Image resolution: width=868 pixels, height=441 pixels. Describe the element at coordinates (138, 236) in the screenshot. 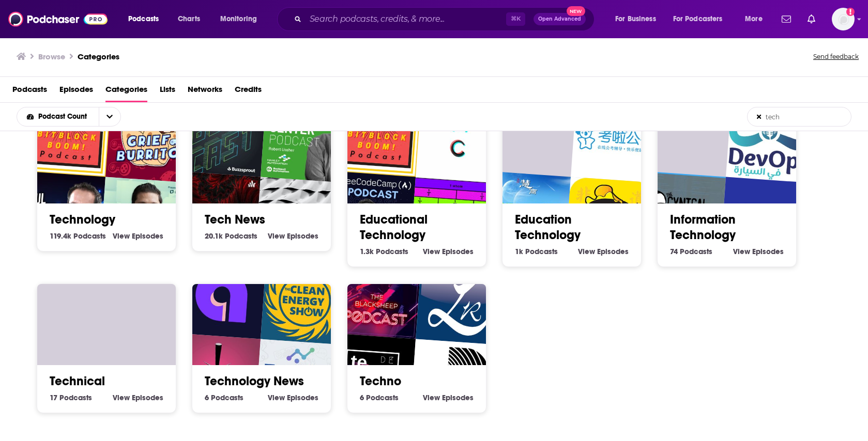

I see `a: View Technology Episodes` at that location.